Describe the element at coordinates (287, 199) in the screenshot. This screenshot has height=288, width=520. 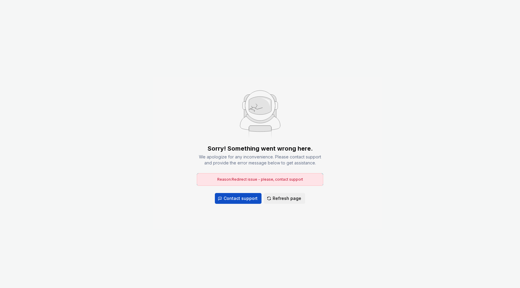
I see `span: Refresh page` at that location.